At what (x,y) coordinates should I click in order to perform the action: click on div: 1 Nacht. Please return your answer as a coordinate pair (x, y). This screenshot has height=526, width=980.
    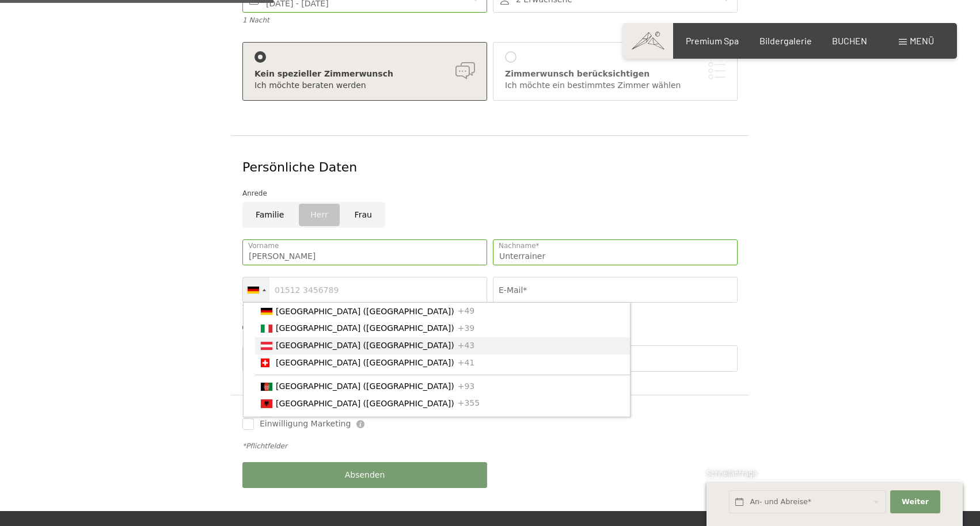
    Looking at the image, I should click on (364, 20).